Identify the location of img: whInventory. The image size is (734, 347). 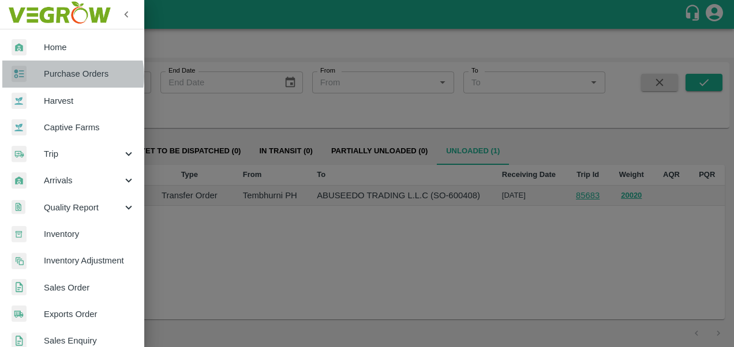
(19, 234).